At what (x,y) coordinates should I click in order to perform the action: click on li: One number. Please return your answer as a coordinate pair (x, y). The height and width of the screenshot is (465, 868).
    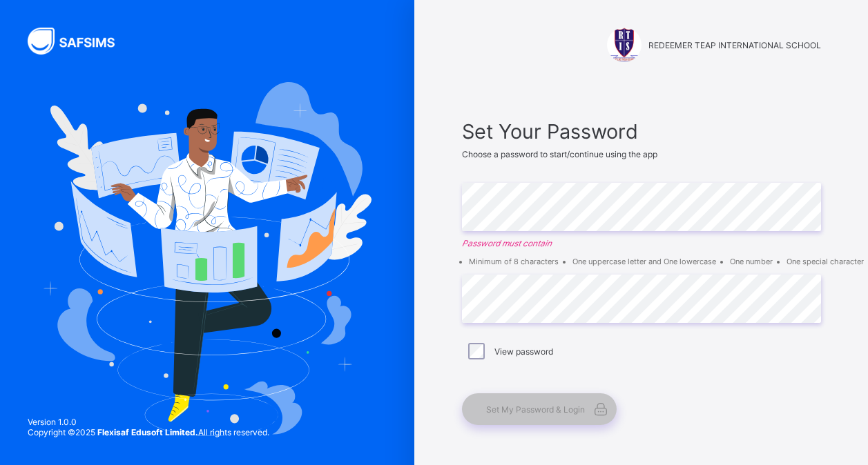
    Looking at the image, I should click on (751, 261).